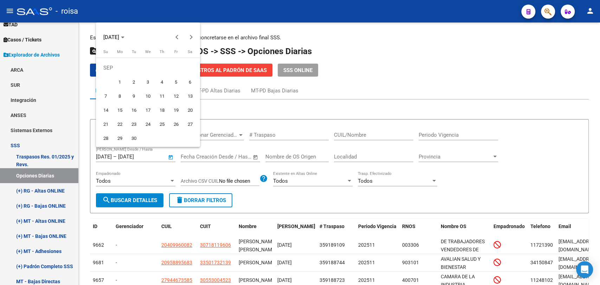 Image resolution: width=600 pixels, height=285 pixels. I want to click on button: September 28, 2025, so click(106, 138).